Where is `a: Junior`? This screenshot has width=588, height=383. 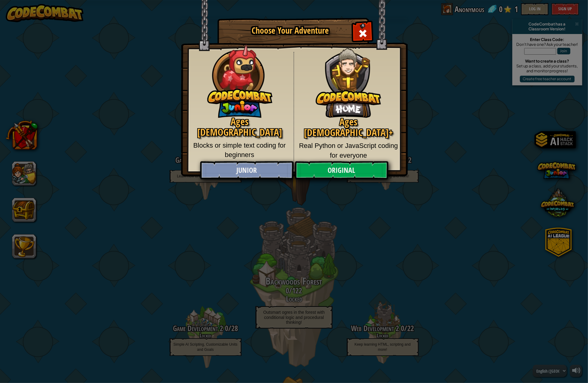
a: Junior is located at coordinates (247, 170).